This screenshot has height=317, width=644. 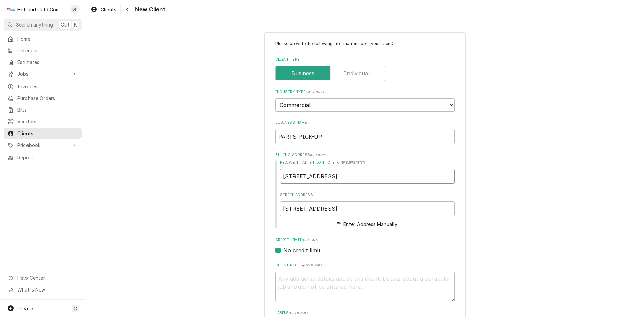 What do you see at coordinates (48, 86) in the screenshot?
I see `span: Invoices` at bounding box center [48, 86].